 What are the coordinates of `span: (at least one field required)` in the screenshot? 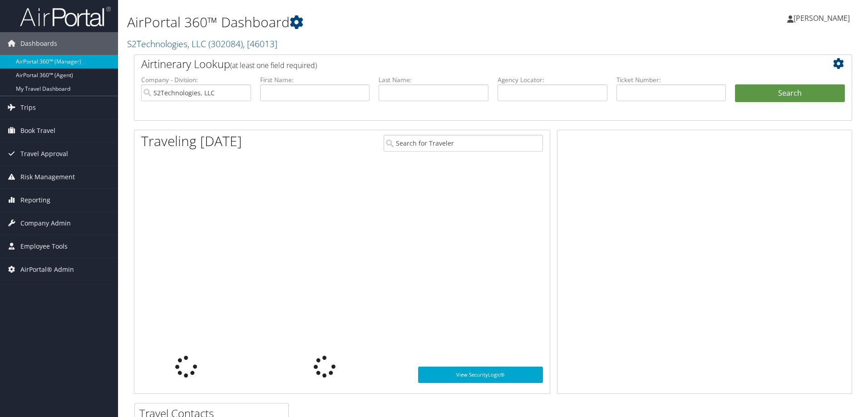 It's located at (274, 66).